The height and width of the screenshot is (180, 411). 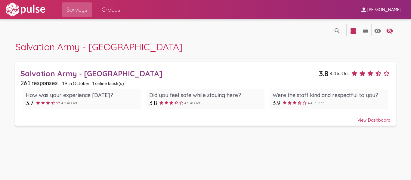 What do you see at coordinates (77, 10) in the screenshot?
I see `a: Surveys` at bounding box center [77, 10].